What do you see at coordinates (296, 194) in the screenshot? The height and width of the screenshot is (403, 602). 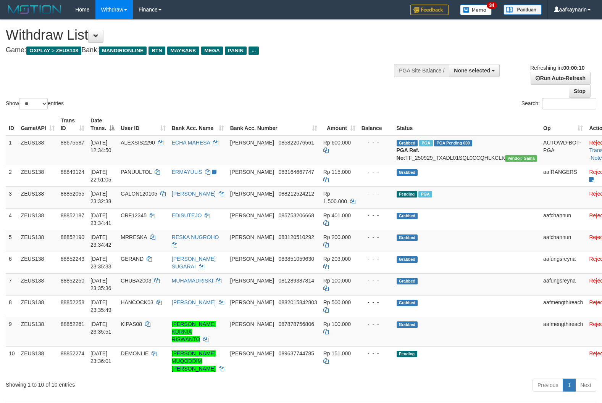 I see `span: Copy 088212524212 to clipboard` at bounding box center [296, 194].